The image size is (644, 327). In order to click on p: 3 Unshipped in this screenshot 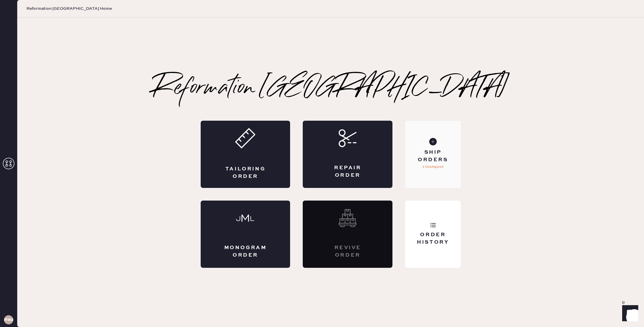, I will do `click(432, 167)`.